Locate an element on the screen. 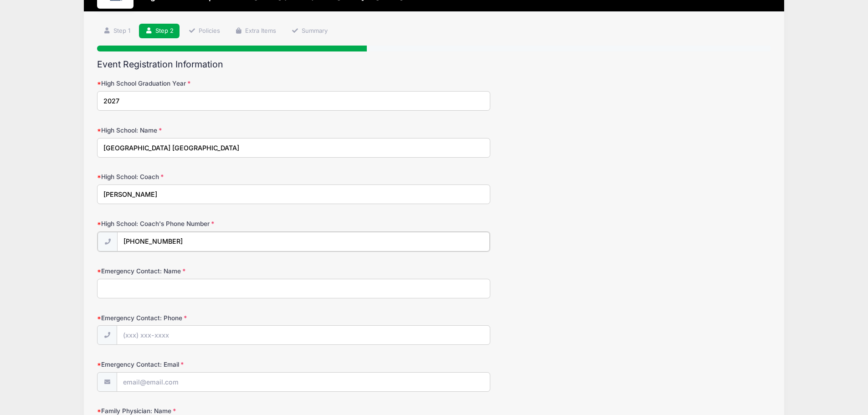 This screenshot has width=868, height=415. label: High School: Coach is located at coordinates (209, 177).